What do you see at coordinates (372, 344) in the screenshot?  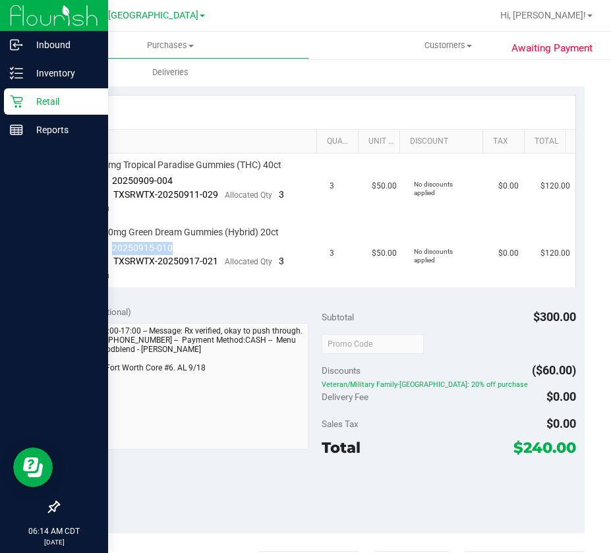 I see `input: Promo Code` at bounding box center [372, 344].